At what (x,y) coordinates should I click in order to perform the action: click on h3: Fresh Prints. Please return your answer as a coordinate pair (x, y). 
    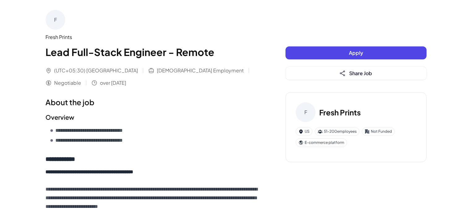
    Looking at the image, I should click on (340, 112).